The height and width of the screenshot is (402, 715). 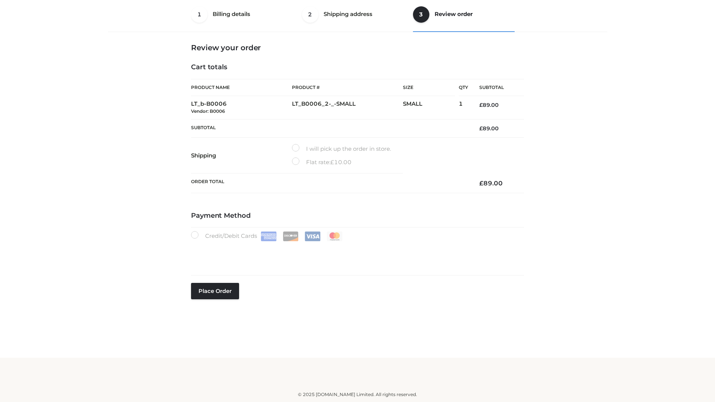 I want to click on th: Qty, so click(x=463, y=87).